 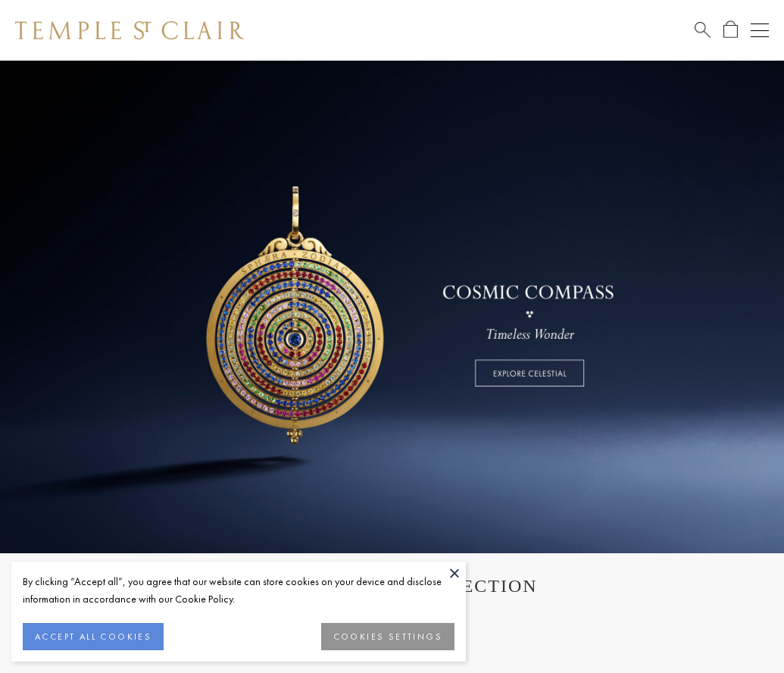 What do you see at coordinates (388, 637) in the screenshot?
I see `button: COOKIES SETTINGS` at bounding box center [388, 637].